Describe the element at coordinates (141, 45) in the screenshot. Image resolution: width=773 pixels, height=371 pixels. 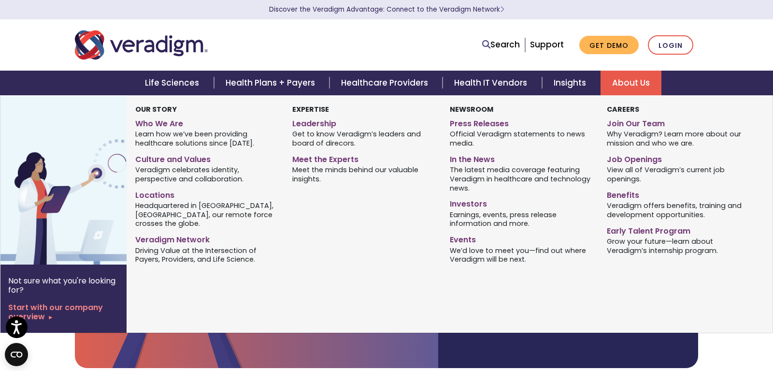
I see `img: Veradigm logo` at that location.